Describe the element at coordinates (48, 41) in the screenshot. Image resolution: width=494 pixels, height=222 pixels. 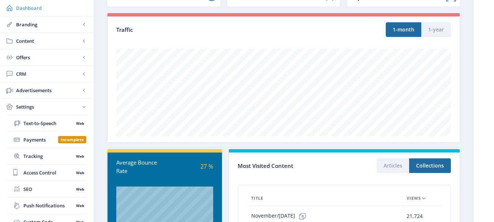
I see `span: Content` at that location.